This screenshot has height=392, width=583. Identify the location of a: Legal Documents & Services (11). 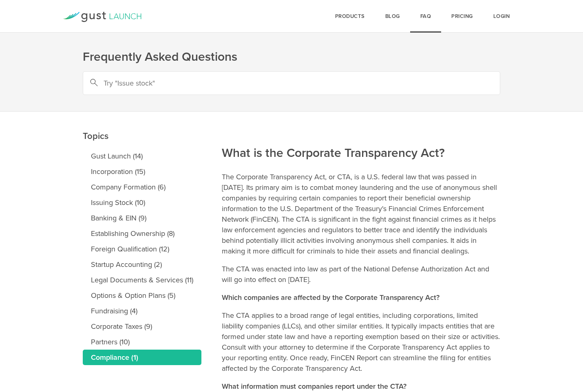
(142, 280).